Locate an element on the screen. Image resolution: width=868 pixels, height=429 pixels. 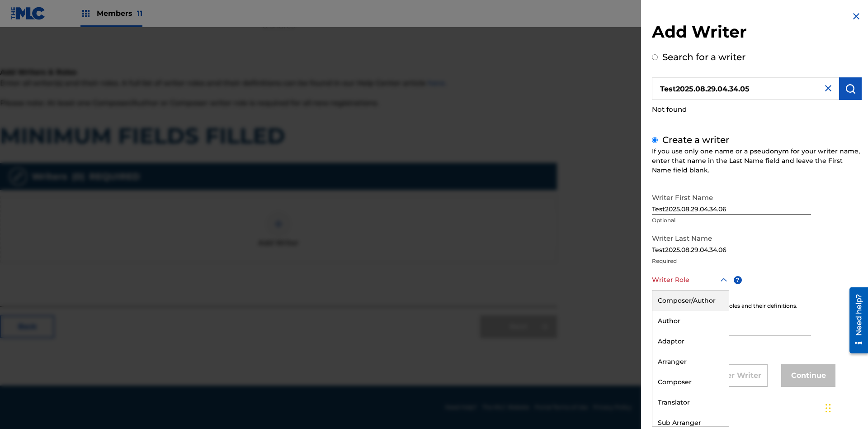
div: Not found is located at coordinates (757, 110).